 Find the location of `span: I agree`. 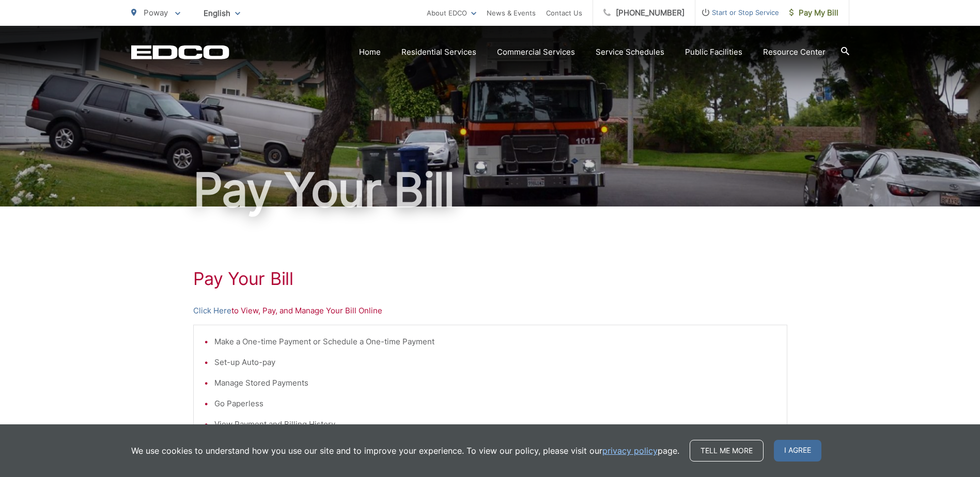

span: I agree is located at coordinates (797, 450).